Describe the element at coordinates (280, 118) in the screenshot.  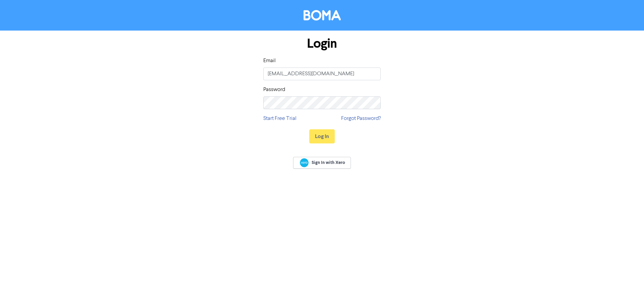
I see `a: Start Free Trial` at that location.